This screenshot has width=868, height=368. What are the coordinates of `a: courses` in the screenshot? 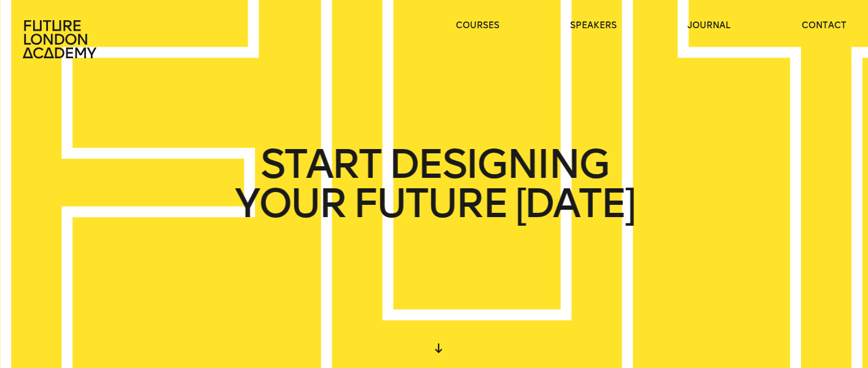 It's located at (477, 26).